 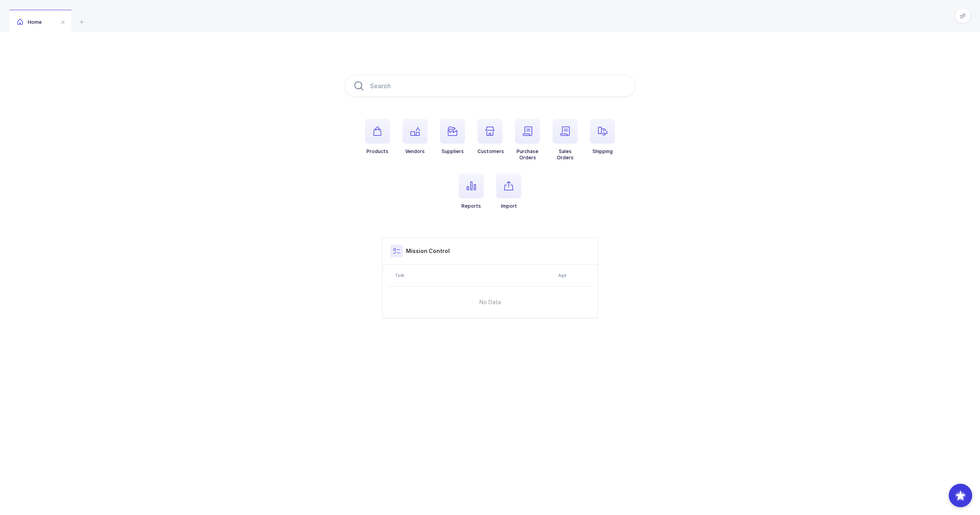 I want to click on button: Reports, so click(x=472, y=191).